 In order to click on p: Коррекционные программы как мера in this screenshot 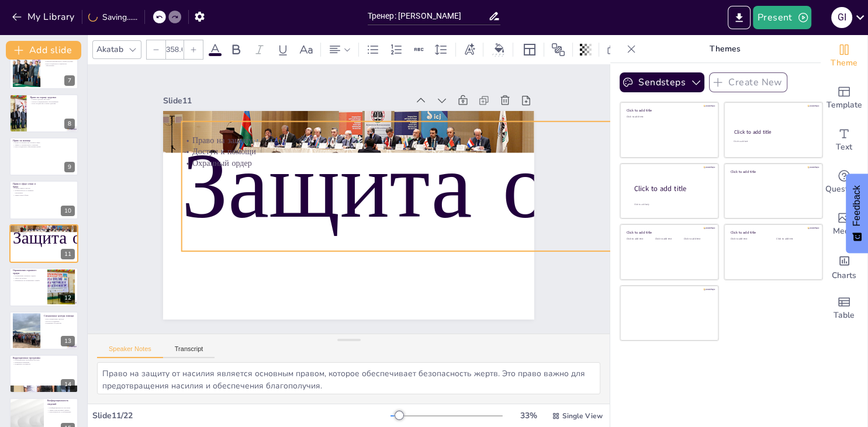, I will do `click(44, 360)`.